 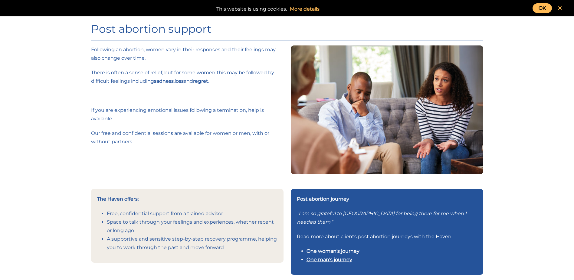 I want to click on p: Read more about clients post abortion journeys with the Haven, so click(x=387, y=236).